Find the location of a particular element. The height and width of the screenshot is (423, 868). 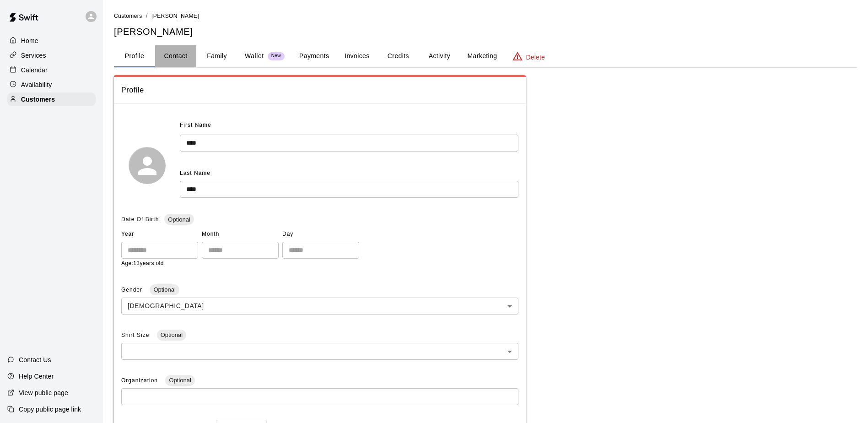

div: Availability is located at coordinates (51, 85).